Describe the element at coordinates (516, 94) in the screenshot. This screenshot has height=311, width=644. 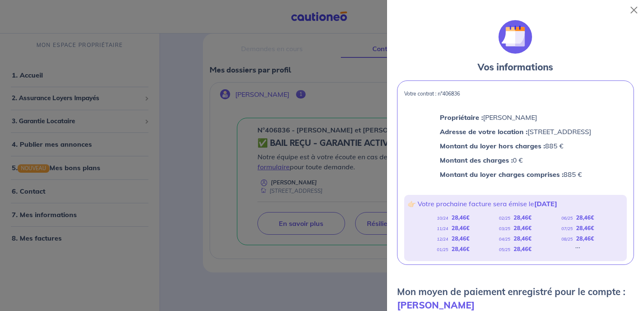
I see `p: Votre contrat : n°406836` at that location.